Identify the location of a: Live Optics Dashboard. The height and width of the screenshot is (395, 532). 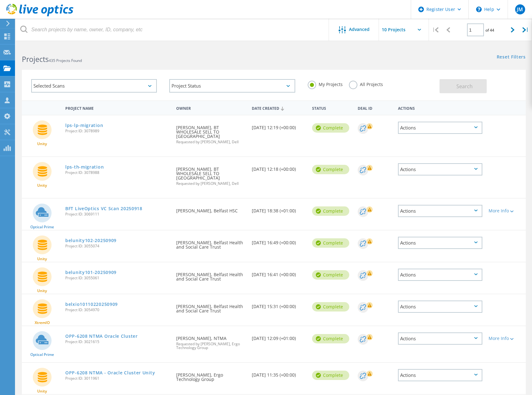
(40, 15).